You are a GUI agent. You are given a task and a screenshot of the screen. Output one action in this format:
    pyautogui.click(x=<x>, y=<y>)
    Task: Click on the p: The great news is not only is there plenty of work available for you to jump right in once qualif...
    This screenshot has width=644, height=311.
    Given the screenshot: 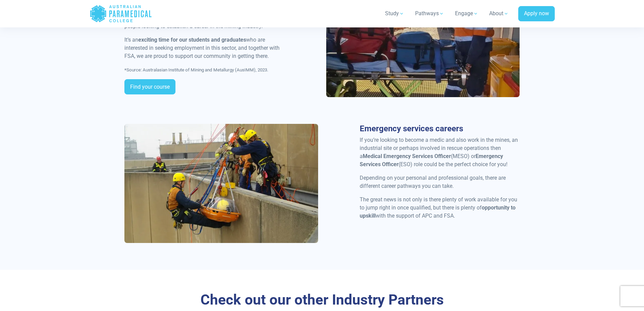 What is the action you would take?
    pyautogui.click(x=440, y=208)
    